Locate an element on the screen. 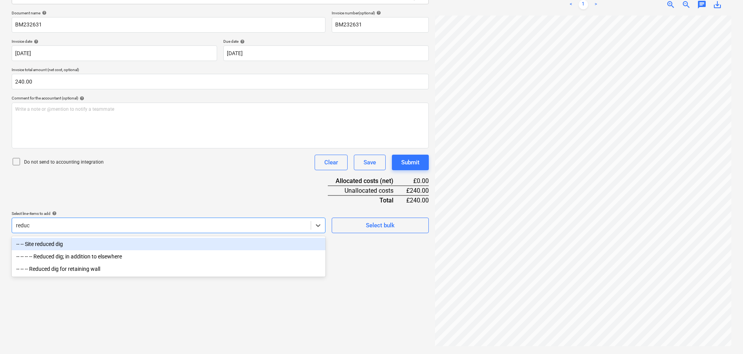 Image resolution: width=743 pixels, height=354 pixels. button: Submit is located at coordinates (410, 162).